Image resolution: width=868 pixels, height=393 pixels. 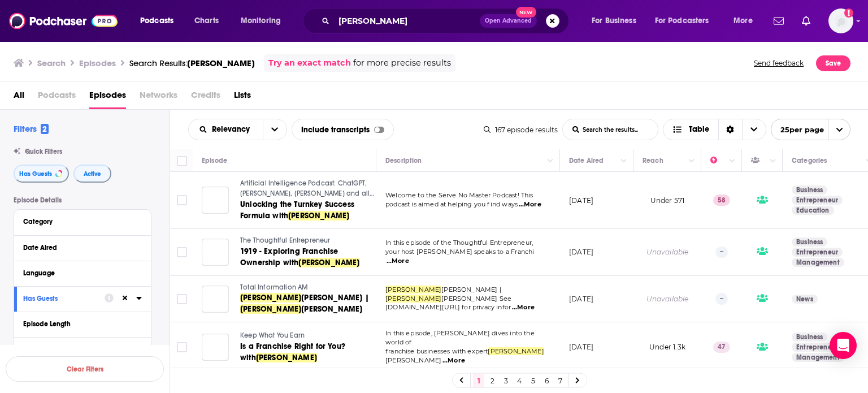 What do you see at coordinates (779, 63) in the screenshot?
I see `button: Send feedback` at bounding box center [779, 63].